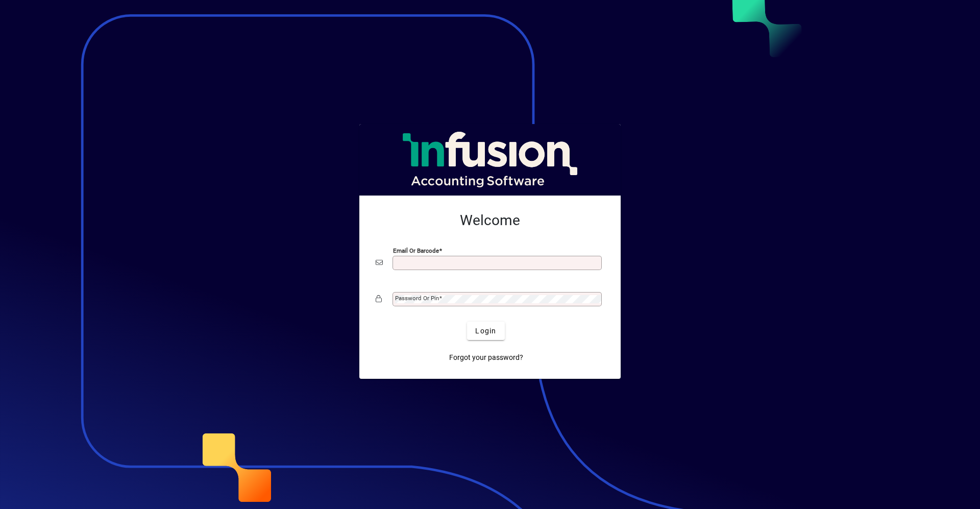 The image size is (980, 509). I want to click on h2: Welcome, so click(490, 221).